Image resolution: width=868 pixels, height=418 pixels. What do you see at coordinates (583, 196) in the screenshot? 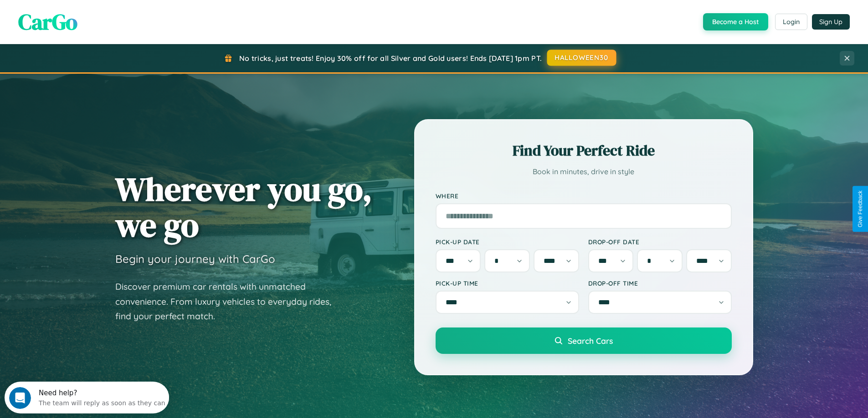
I see `label: Where` at bounding box center [583, 196].